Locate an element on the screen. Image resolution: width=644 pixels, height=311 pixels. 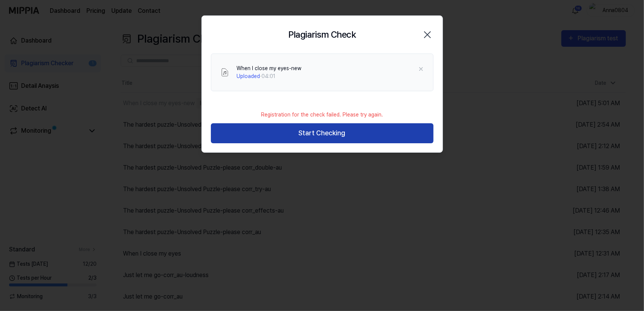
span: Uploaded is located at coordinates (249, 76).